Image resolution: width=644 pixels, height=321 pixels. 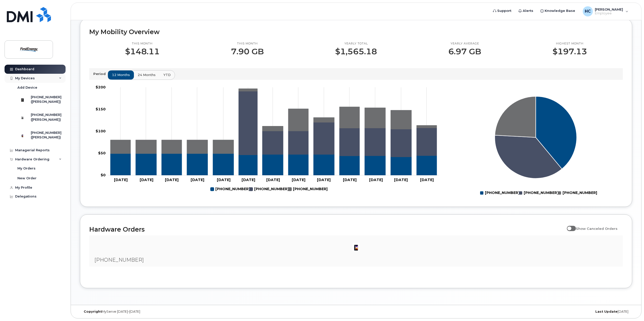 What do you see at coordinates (465, 52) in the screenshot?
I see `p: 6.97 GB` at bounding box center [465, 52].